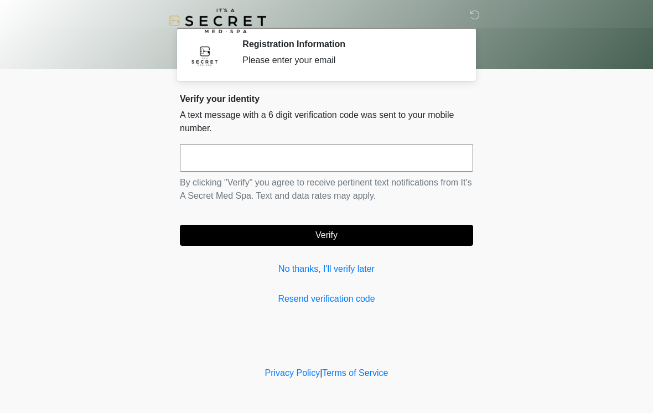 This screenshot has height=413, width=653. I want to click on img: It's A Secret Med Spa Logo, so click(218, 20).